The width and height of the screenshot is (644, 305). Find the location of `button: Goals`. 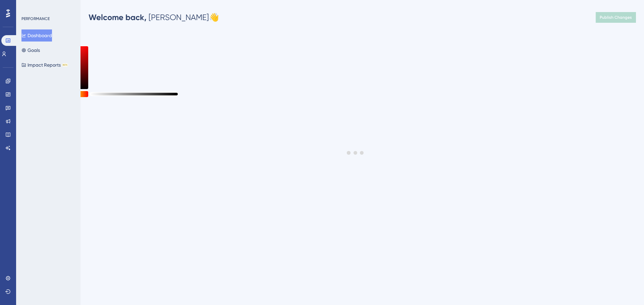

button: Goals is located at coordinates (31, 50).